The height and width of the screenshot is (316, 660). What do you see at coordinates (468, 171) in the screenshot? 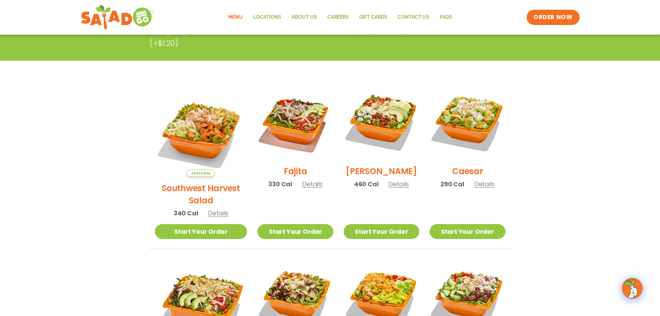
I see `h2: Caesar` at bounding box center [468, 171].